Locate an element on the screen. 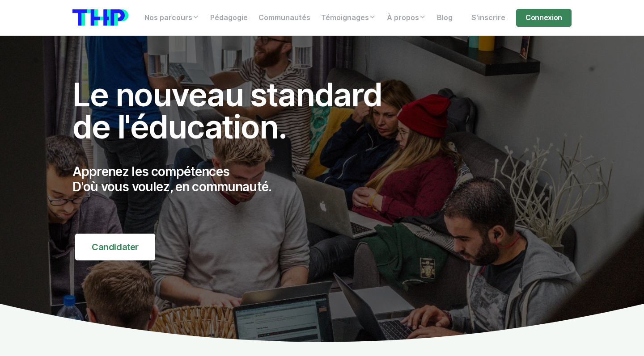 This screenshot has width=644, height=356. img: logo is located at coordinates (100, 17).